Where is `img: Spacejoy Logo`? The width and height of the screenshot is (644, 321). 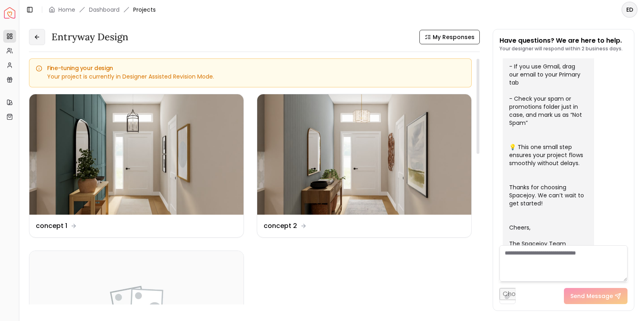
img: Spacejoy Logo is located at coordinates (9, 13).